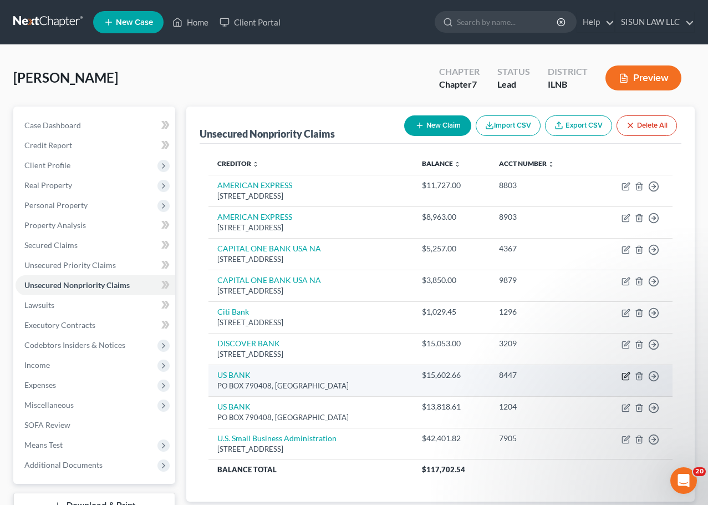 The height and width of the screenshot is (505, 708). I want to click on button: Preview, so click(644, 78).